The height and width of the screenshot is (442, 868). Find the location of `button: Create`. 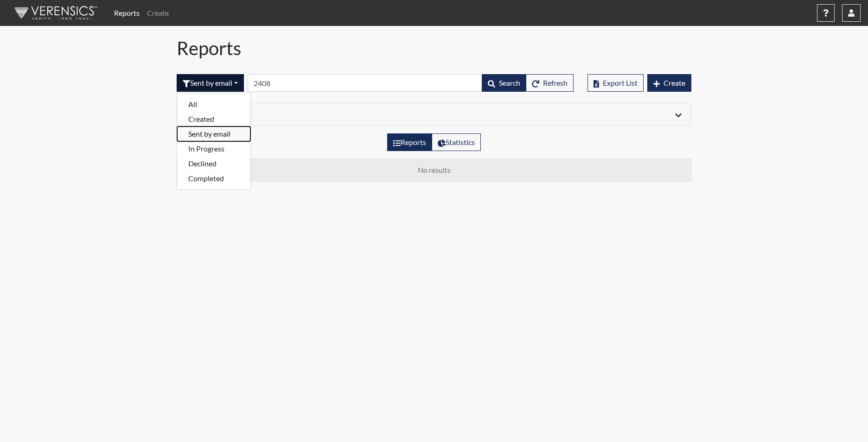

button: Create is located at coordinates (669, 83).